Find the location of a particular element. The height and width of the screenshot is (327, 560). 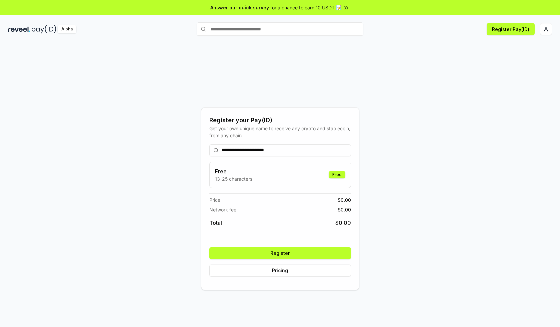

h3: Free is located at coordinates (234, 171).